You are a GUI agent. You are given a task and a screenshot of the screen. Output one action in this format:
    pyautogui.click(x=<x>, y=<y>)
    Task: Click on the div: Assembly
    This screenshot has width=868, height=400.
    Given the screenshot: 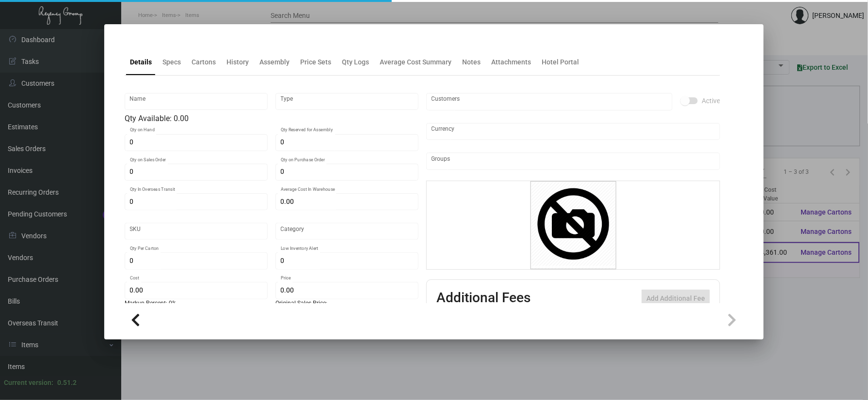 What is the action you would take?
    pyautogui.click(x=274, y=62)
    